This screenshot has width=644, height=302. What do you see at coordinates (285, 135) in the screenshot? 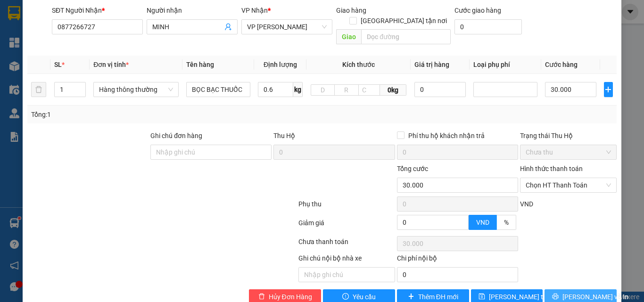
I see `span: Thu Hộ` at bounding box center [285, 135].